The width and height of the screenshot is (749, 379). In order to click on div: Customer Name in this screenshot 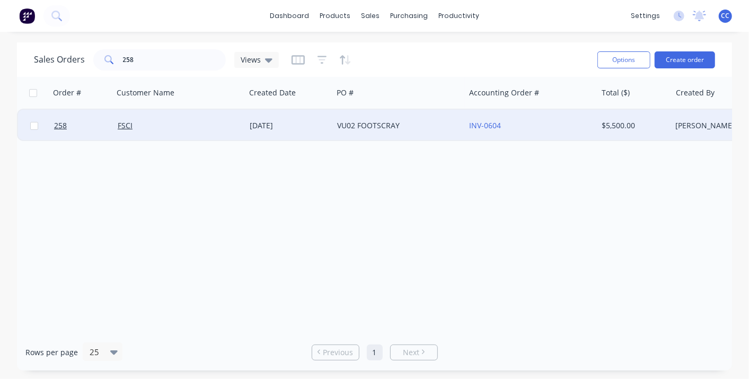, I will do `click(145, 93)`.